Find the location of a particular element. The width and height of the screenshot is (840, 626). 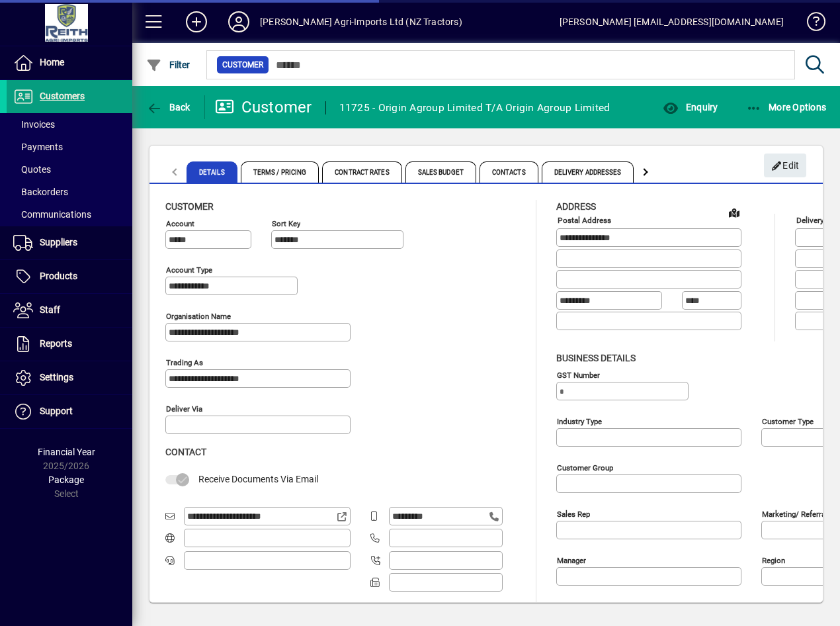

button: Profile is located at coordinates (239, 22).